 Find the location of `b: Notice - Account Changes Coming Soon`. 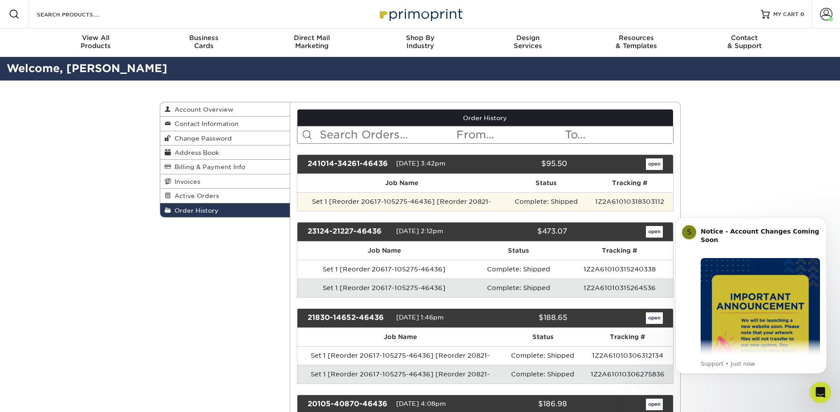

b: Notice - Account Changes Coming Soon is located at coordinates (98, 32).